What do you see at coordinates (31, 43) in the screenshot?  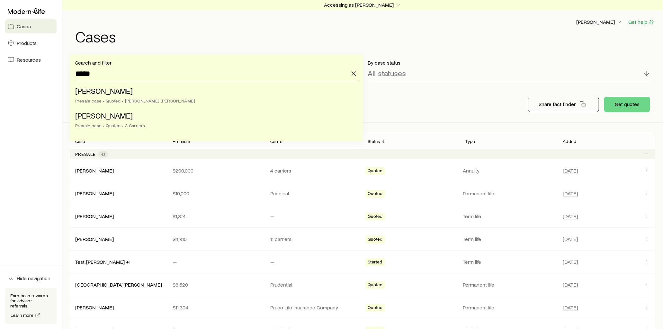 I see `a: Products` at bounding box center [31, 43].